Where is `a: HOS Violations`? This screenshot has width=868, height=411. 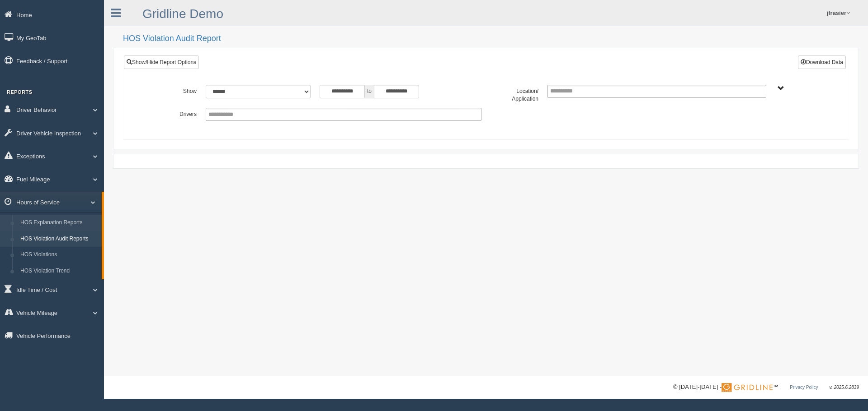 a: HOS Violations is located at coordinates (59, 255).